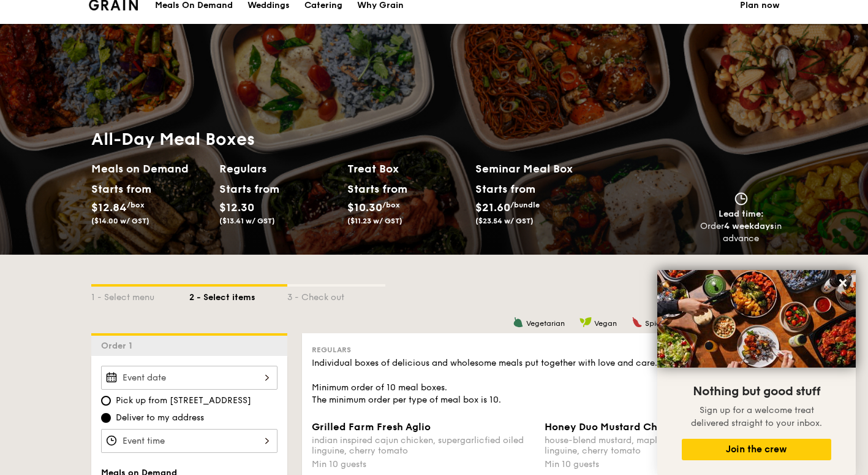 The width and height of the screenshot is (868, 475). What do you see at coordinates (109, 208) in the screenshot?
I see `span: $12.84` at bounding box center [109, 208].